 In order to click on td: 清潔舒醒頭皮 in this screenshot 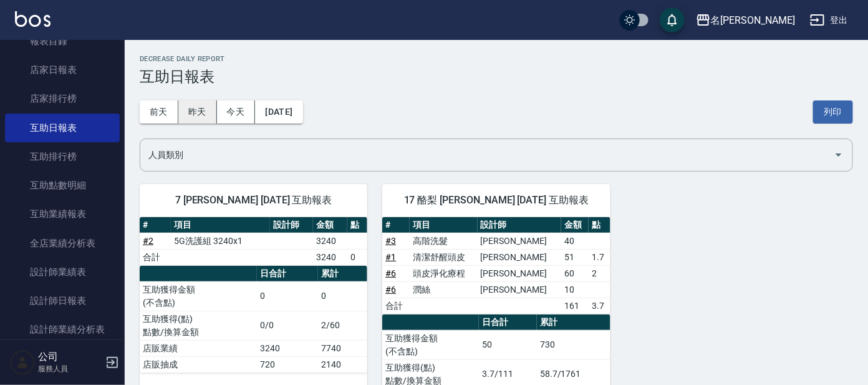, I will do `click(443, 257)`.